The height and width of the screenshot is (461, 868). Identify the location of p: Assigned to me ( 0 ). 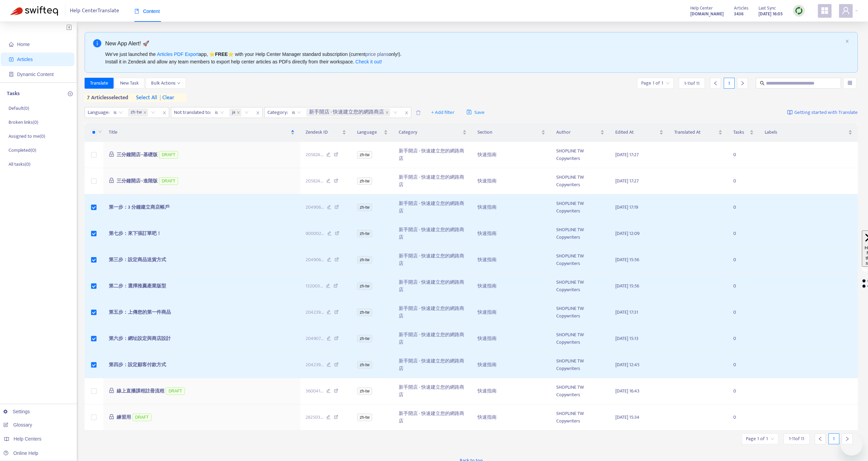
(27, 136).